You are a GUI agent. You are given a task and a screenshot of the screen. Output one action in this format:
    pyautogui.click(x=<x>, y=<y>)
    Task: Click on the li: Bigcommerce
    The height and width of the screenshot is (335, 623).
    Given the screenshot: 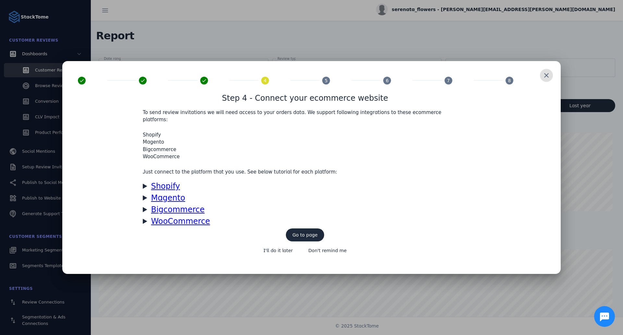 What is the action you would take?
    pyautogui.click(x=305, y=149)
    